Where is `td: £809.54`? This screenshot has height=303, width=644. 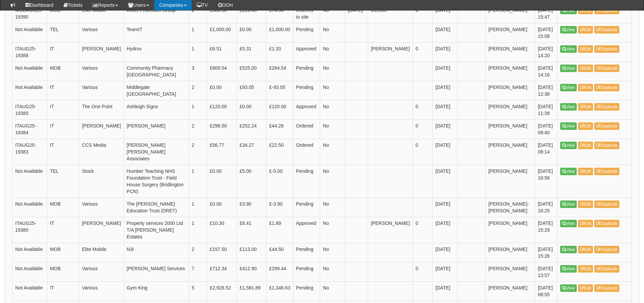
td: £809.54 is located at coordinates (222, 71).